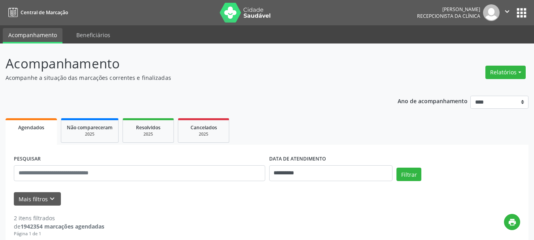 The width and height of the screenshot is (534, 240). Describe the element at coordinates (32, 36) in the screenshot. I see `a: Acompanhamento` at that location.